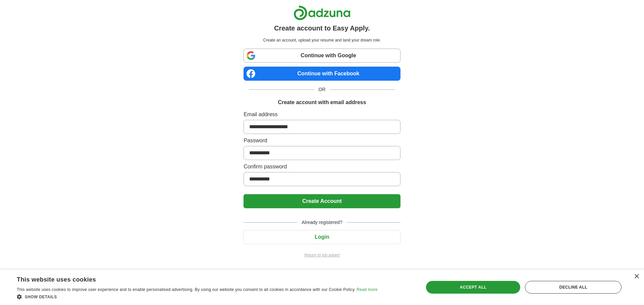 The height and width of the screenshot is (305, 644). Describe the element at coordinates (186, 290) in the screenshot. I see `span: This website uses cookies to improve user experience and to enable personalised advertising. By u...` at that location.